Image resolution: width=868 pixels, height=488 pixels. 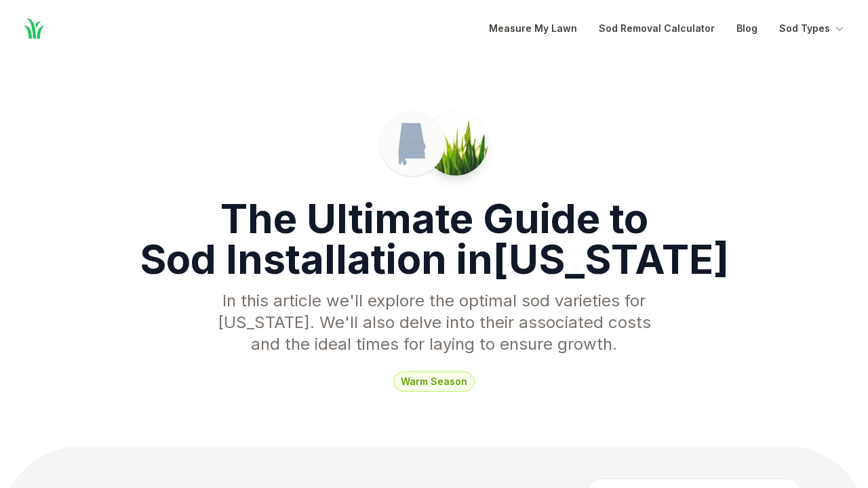 What do you see at coordinates (533, 29) in the screenshot?
I see `a: Measure My Lawn` at bounding box center [533, 29].